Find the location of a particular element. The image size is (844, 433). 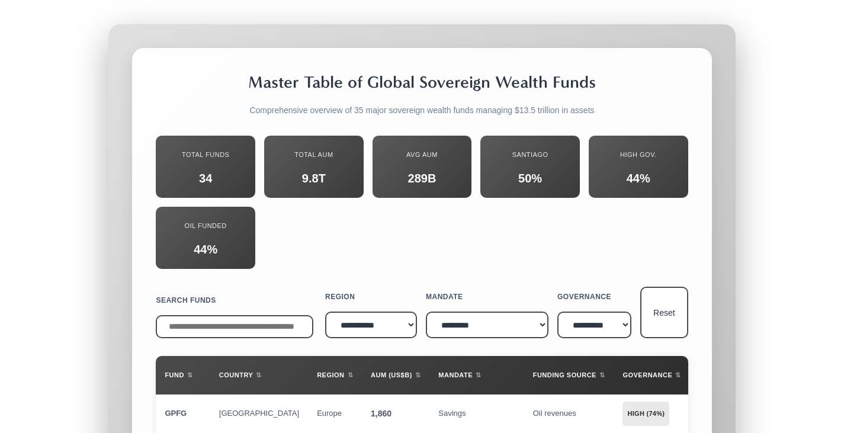

button: Reset is located at coordinates (664, 313).